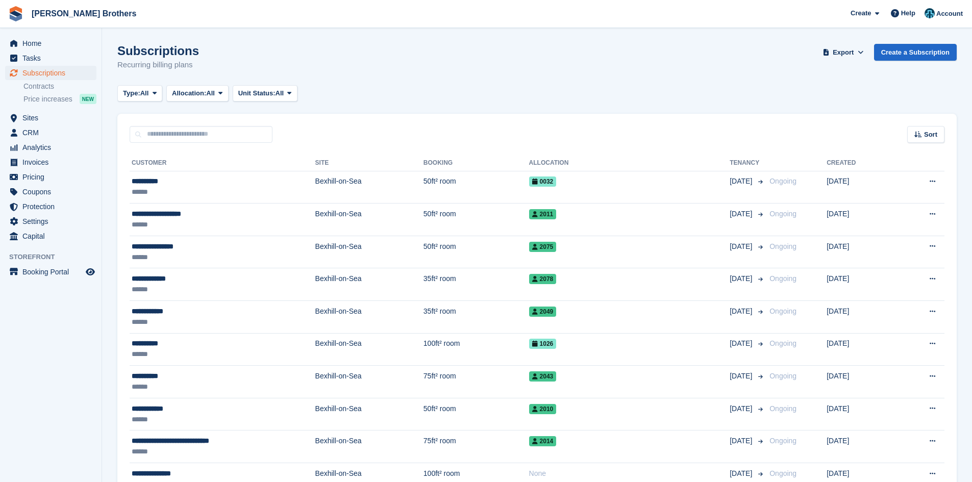  Describe the element at coordinates (916, 52) in the screenshot. I see `a: Create a Subscription` at that location.